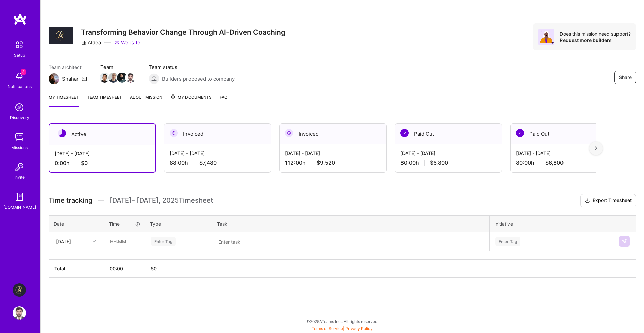 This screenshot has height=333, width=644. I want to click on a: User Avatar, so click(20, 313).